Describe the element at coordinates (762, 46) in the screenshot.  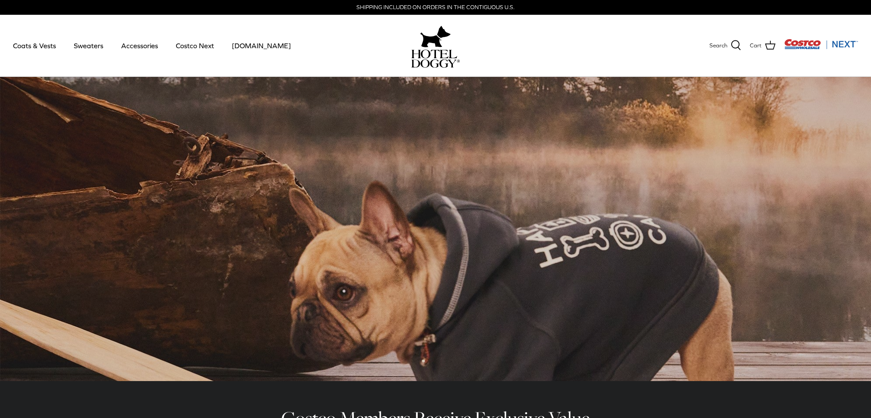
I see `a: Cart` at that location.